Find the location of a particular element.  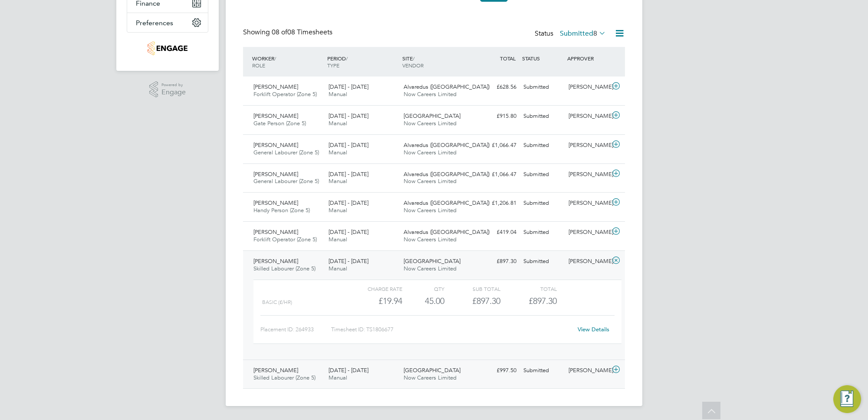

div: Charge rate is located at coordinates (374, 289).